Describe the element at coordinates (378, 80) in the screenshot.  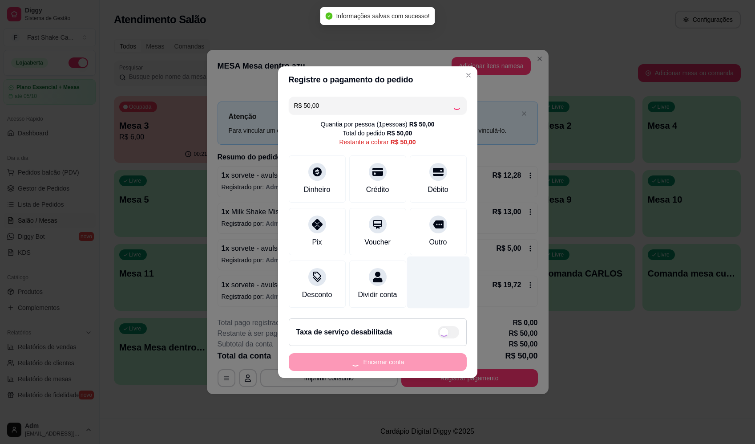
I see `header: Registre o pagamento do pedido` at that location.